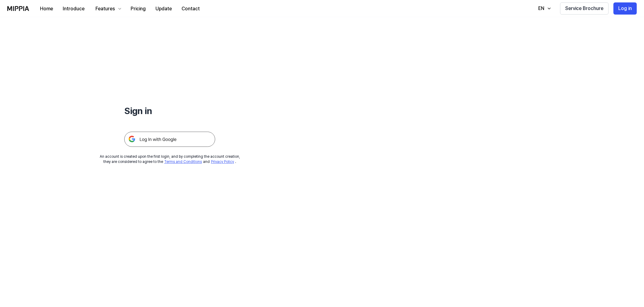  What do you see at coordinates (190, 9) in the screenshot?
I see `button: Contact` at bounding box center [190, 9].